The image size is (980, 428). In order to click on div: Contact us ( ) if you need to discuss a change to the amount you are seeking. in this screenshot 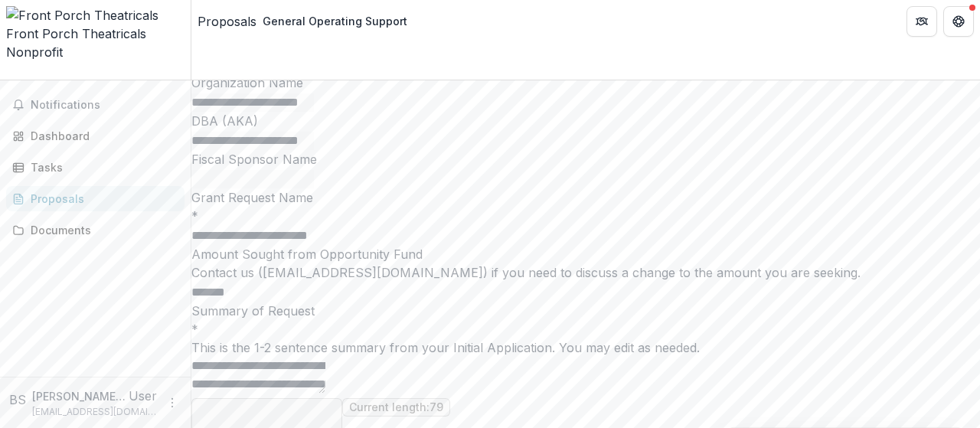, I will do `click(586, 272)`.